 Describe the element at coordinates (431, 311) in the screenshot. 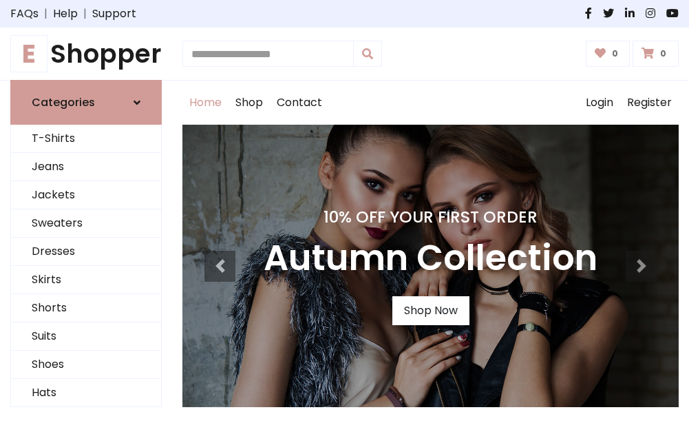

I see `a: Shop Now` at that location.